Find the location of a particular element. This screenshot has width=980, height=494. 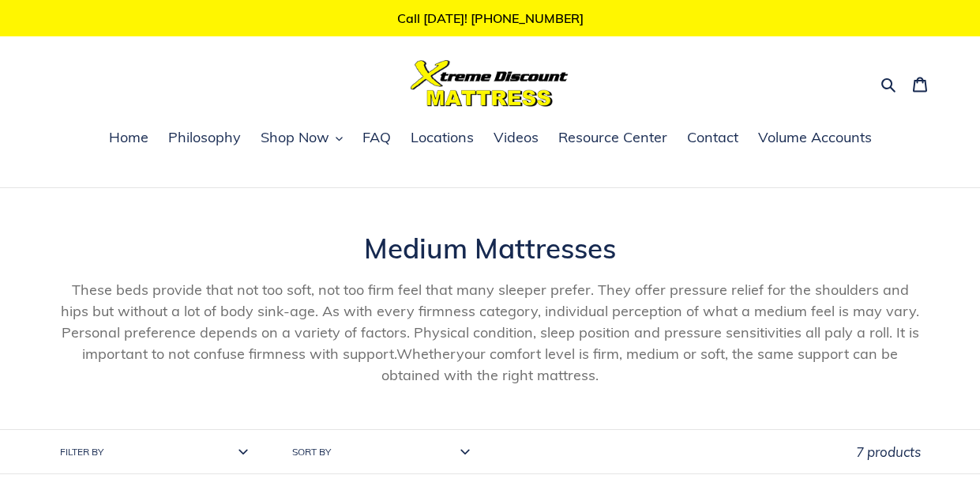

span: Locations is located at coordinates (443, 138).